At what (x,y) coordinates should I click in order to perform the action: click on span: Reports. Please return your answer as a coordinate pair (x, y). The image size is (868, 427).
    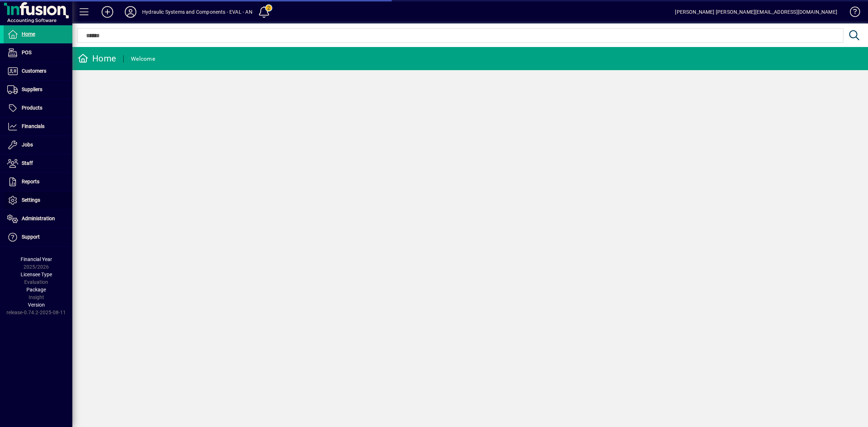
    Looking at the image, I should click on (30, 182).